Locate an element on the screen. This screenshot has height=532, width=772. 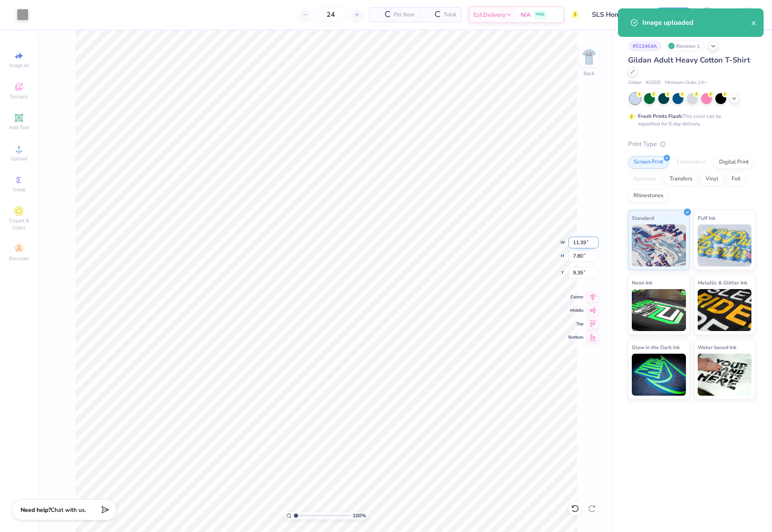
span: Standard is located at coordinates (643, 217).